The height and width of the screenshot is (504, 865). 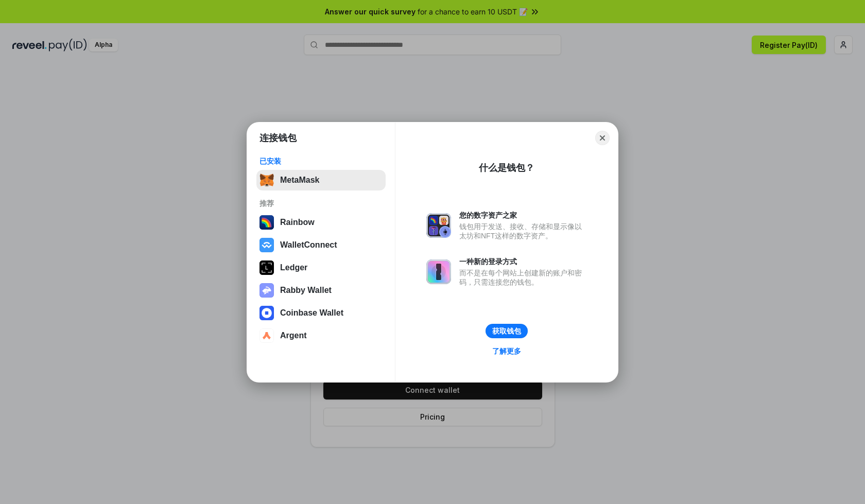 I want to click on button: Rabby Wallet, so click(x=321, y=290).